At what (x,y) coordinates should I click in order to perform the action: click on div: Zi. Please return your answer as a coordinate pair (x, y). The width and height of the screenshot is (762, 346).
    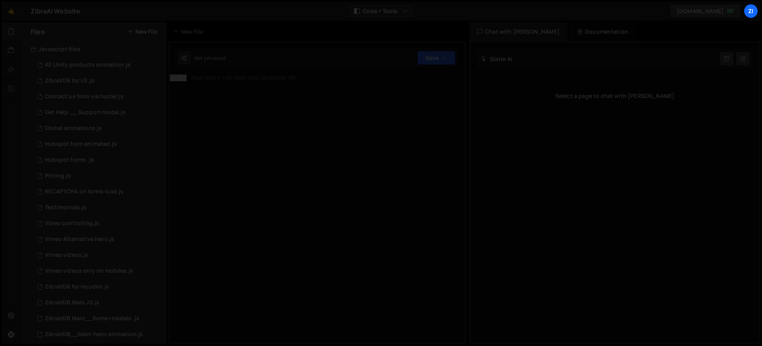
    Looking at the image, I should click on (751, 11).